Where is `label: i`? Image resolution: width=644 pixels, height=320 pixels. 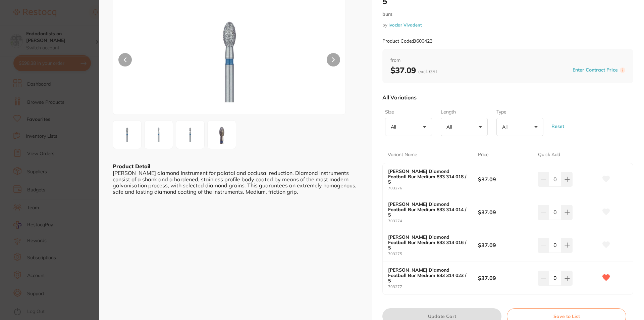
label: i is located at coordinates (622, 70).